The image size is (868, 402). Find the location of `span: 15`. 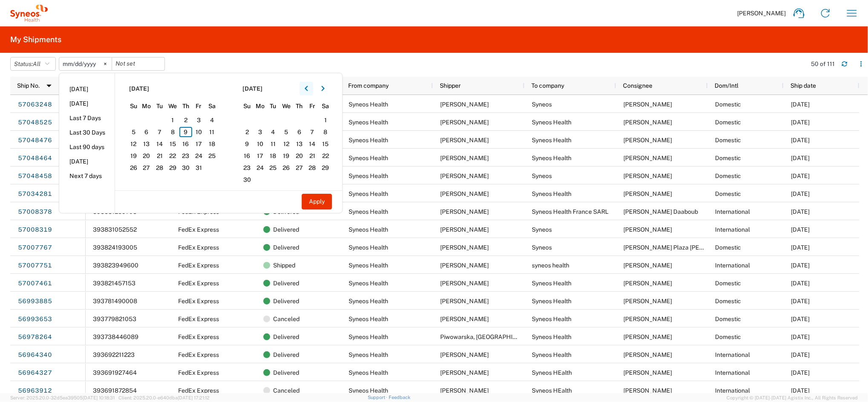

span: 15 is located at coordinates (173, 144).